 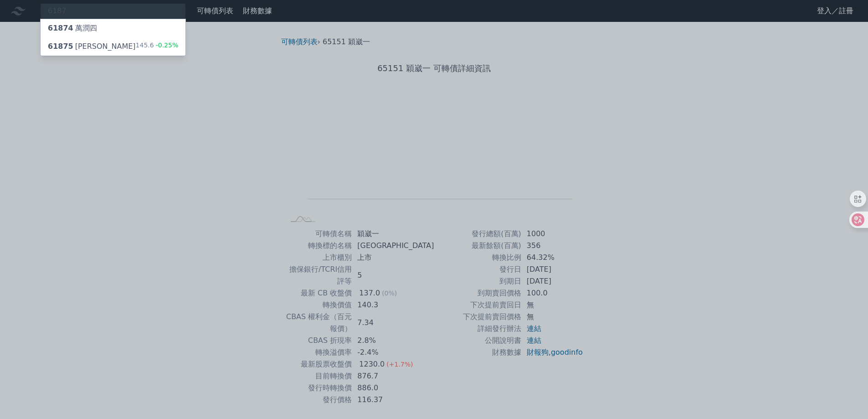 I want to click on span: 61875, so click(x=61, y=46).